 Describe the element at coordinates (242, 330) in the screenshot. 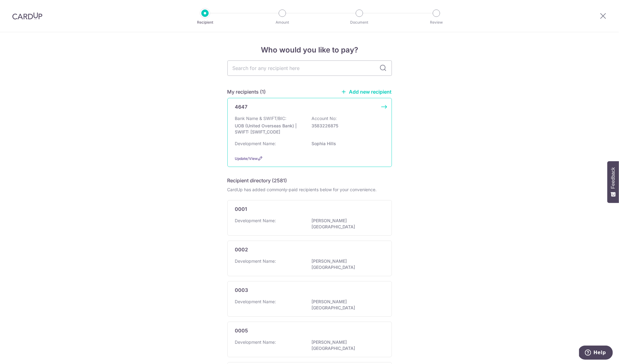

I see `p: 0005` at that location.